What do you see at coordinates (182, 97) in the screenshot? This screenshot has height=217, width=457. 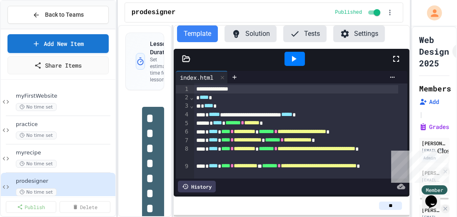 I see `div: 2` at bounding box center [182, 97].